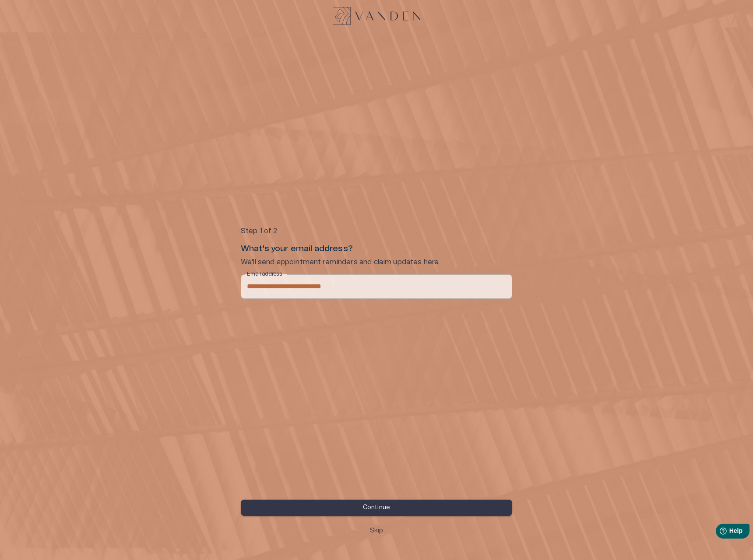  What do you see at coordinates (377, 531) in the screenshot?
I see `button: Skip` at bounding box center [377, 531].